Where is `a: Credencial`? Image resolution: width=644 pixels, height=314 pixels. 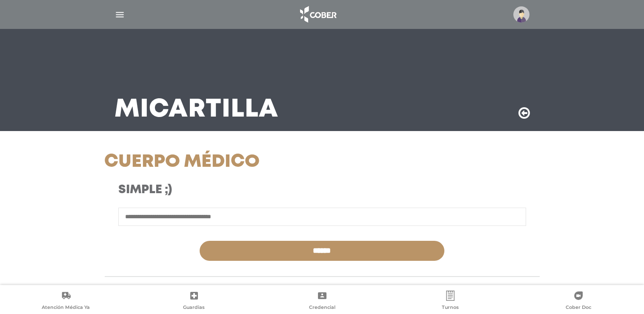 a: Credencial is located at coordinates (322, 301).